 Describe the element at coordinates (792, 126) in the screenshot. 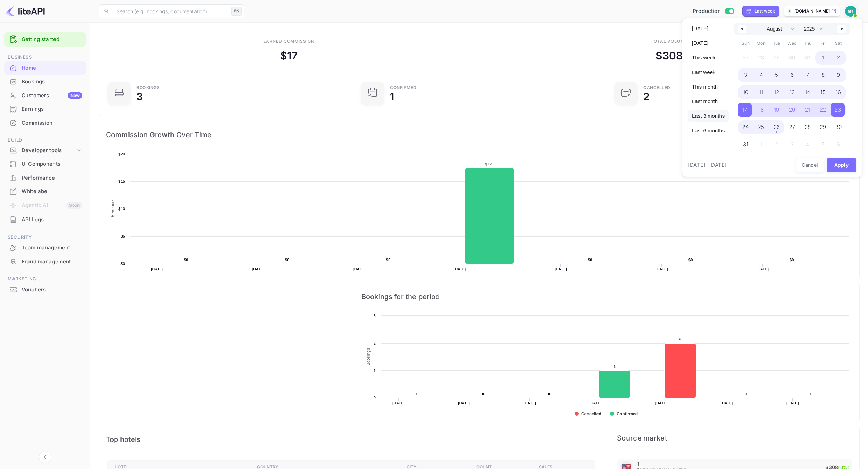

I see `button: 27` at that location.